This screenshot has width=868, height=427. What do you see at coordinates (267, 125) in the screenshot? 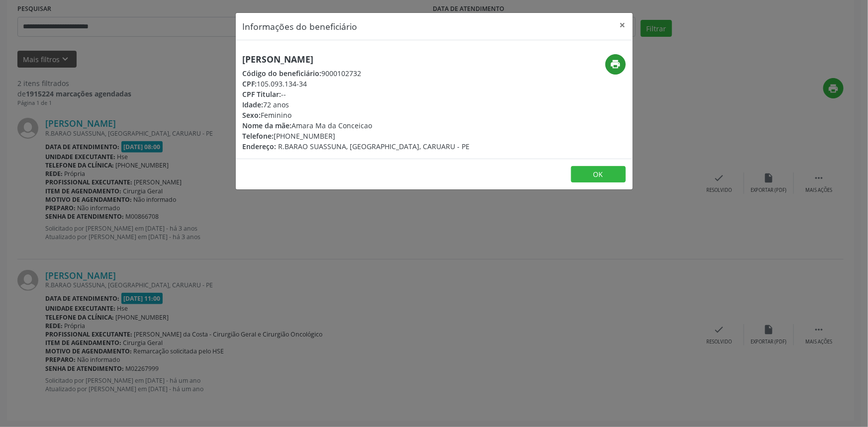
I see `span: Nome da mãe:` at bounding box center [267, 125].